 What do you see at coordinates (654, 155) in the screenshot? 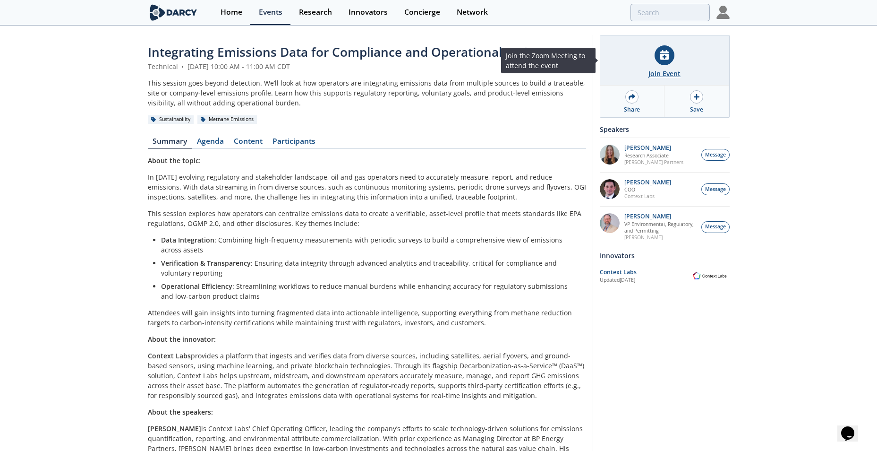
I see `p: Research Associate` at bounding box center [654, 155].